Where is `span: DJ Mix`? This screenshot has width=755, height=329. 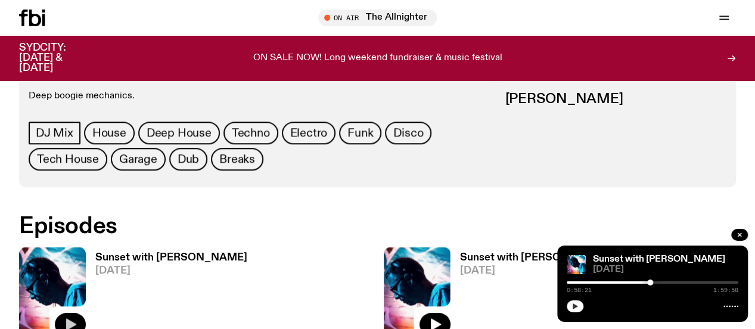
span: DJ Mix is located at coordinates (54, 133).